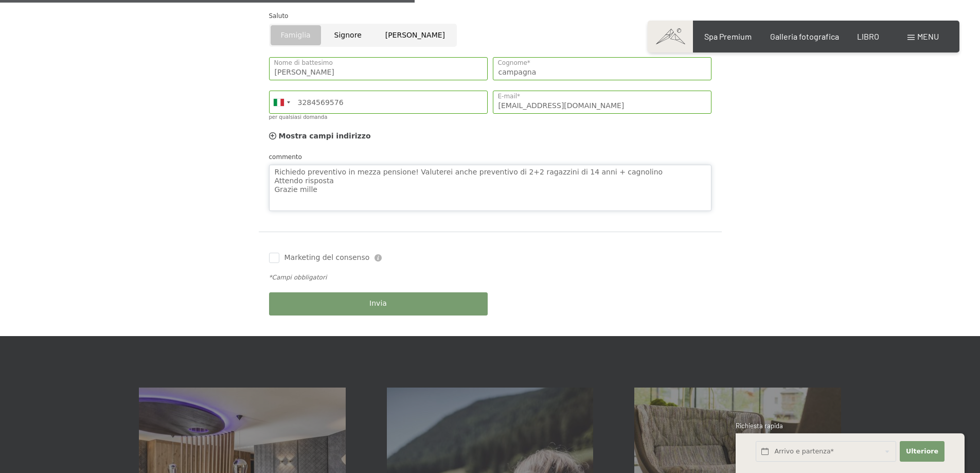  I want to click on a: Galleria fotografica, so click(805, 36).